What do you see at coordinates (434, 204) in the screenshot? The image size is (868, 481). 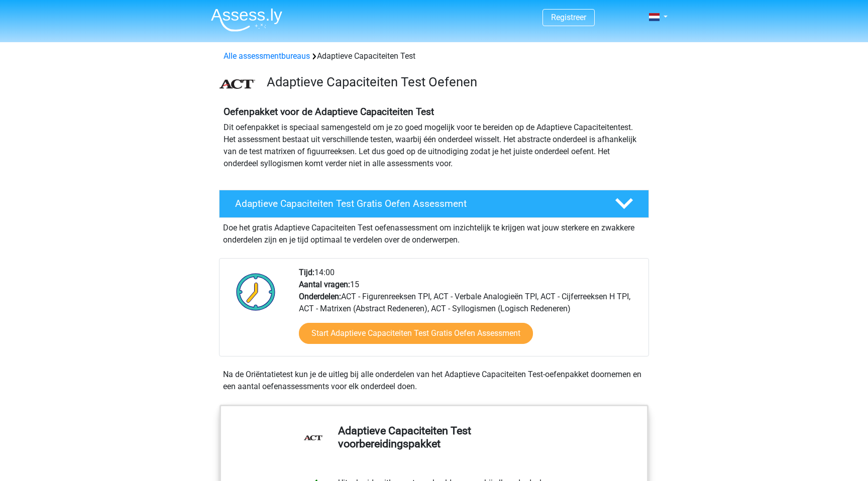 I see `a: Adaptieve Capaciteiten Test Gratis Oefen Assessment` at bounding box center [434, 204].